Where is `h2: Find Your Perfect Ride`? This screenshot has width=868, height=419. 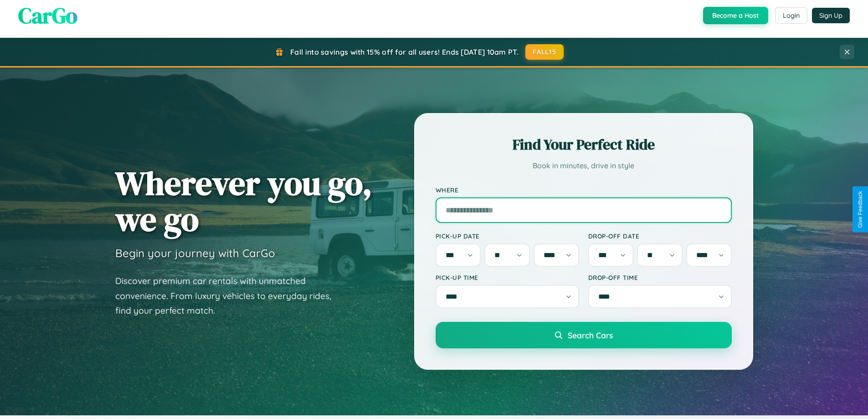 h2: Find Your Perfect Ride is located at coordinates (584, 145).